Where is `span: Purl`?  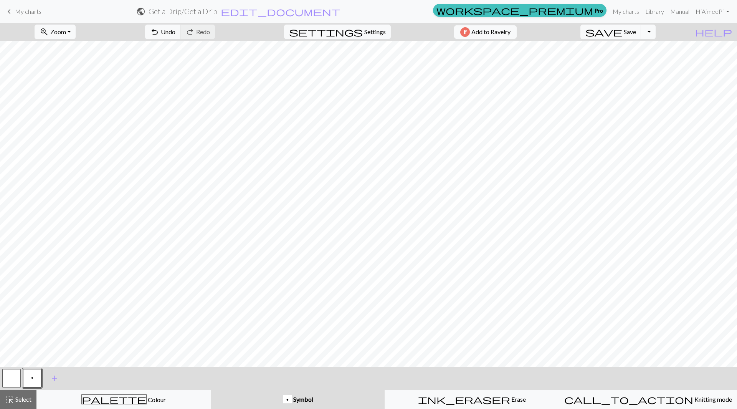
span: Purl is located at coordinates (32, 378).